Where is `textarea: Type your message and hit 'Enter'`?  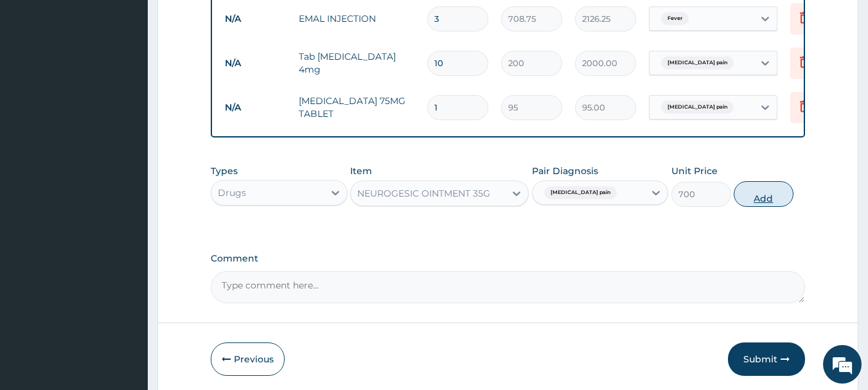
textarea: Type your message and hit 'Enter' is located at coordinates (126, 279).